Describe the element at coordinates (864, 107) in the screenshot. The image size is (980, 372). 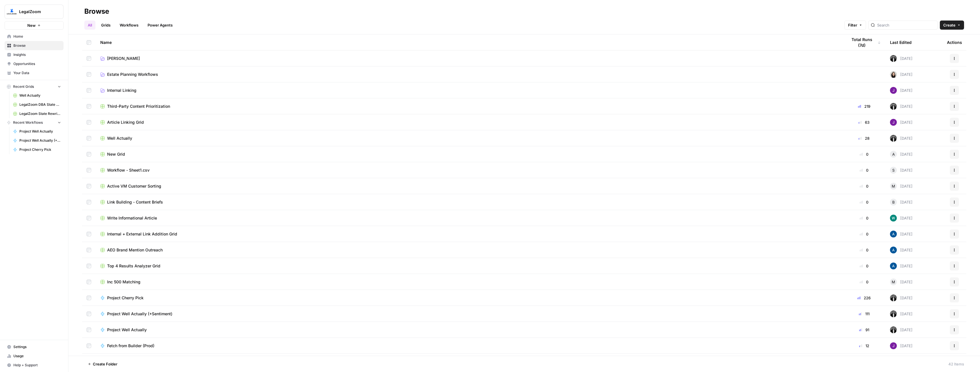
I see `div: 219` at that location.